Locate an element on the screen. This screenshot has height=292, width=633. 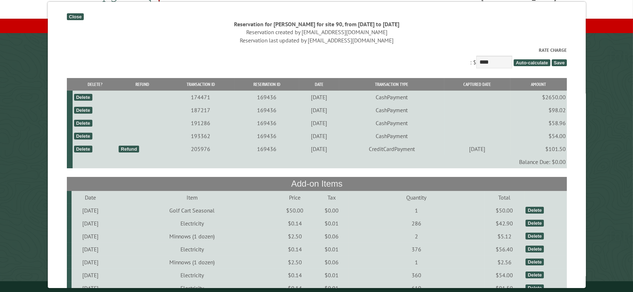
td: Price is located at coordinates (295, 197).